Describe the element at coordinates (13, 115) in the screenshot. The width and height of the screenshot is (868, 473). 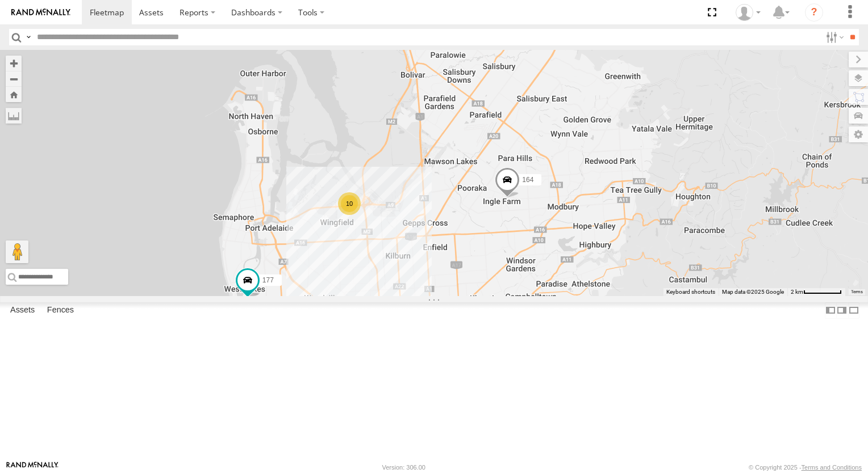
I see `label: Measure` at that location.